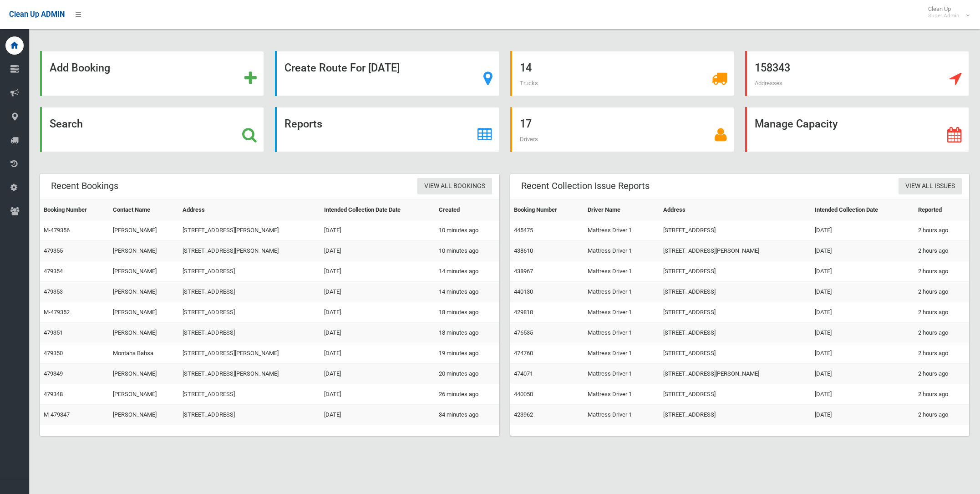  I want to click on a: 158343 Addresses, so click(858, 73).